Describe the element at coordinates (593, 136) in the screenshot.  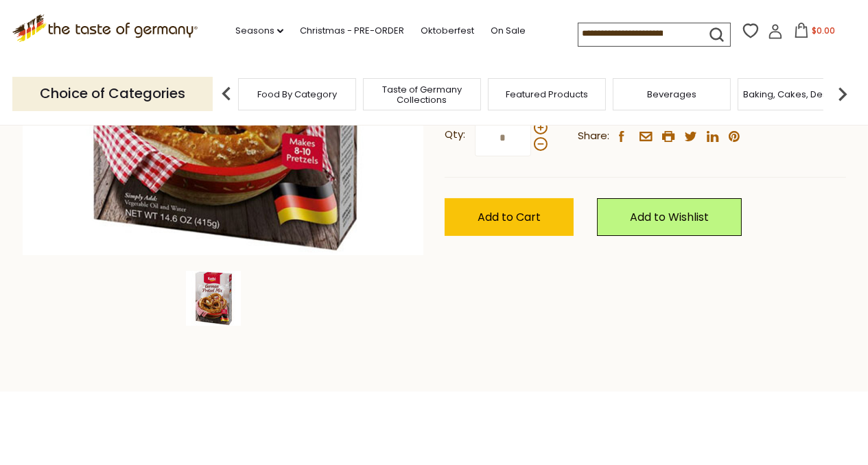
I see `span: Share:` at that location.